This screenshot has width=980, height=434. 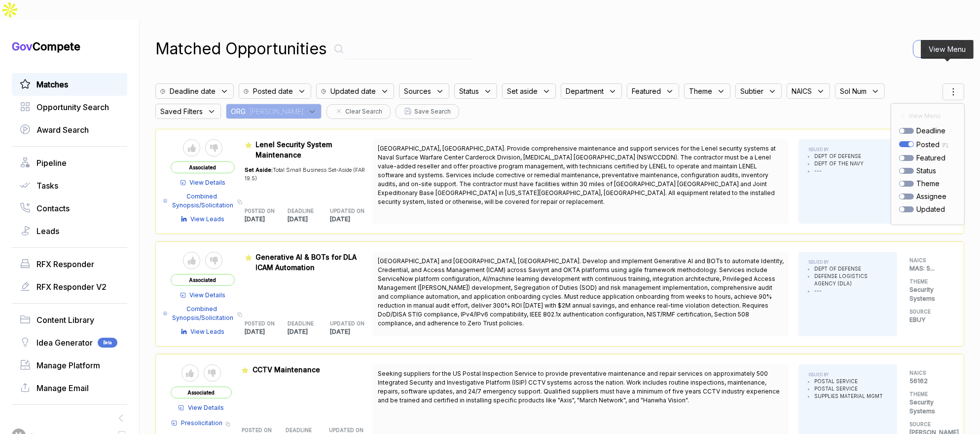 I want to click on span: Sol Num, so click(x=853, y=91).